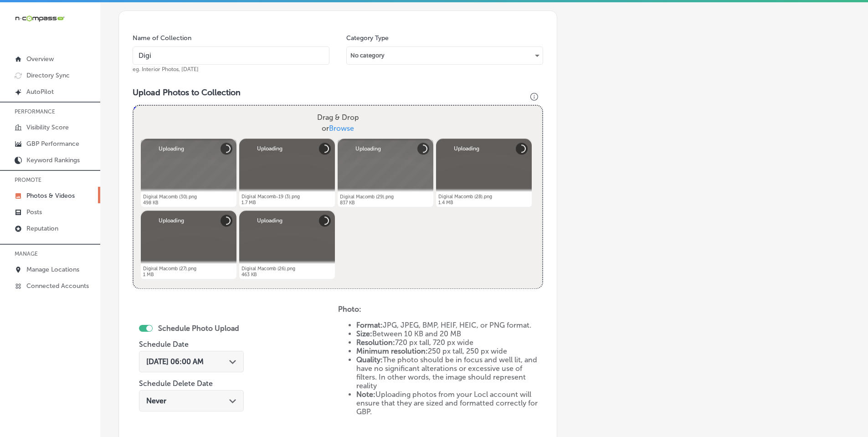  I want to click on label: Category Type, so click(367, 38).